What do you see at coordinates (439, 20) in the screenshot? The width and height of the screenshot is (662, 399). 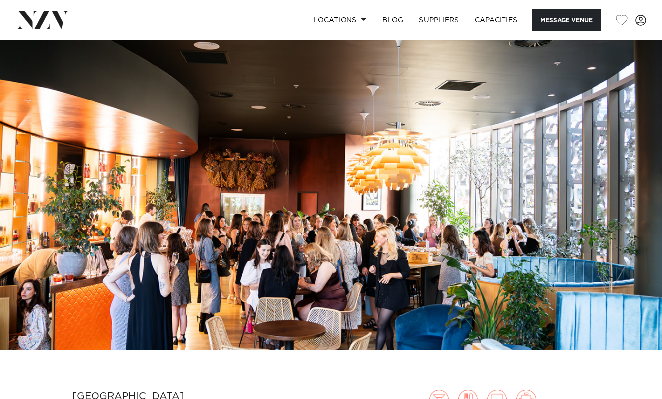 I see `a: SUPPLIERS` at bounding box center [439, 20].